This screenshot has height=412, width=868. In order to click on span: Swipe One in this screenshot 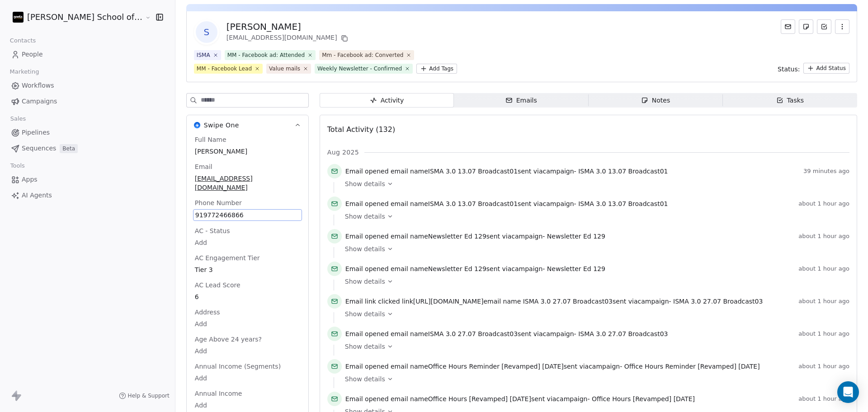, I will do `click(221, 125)`.